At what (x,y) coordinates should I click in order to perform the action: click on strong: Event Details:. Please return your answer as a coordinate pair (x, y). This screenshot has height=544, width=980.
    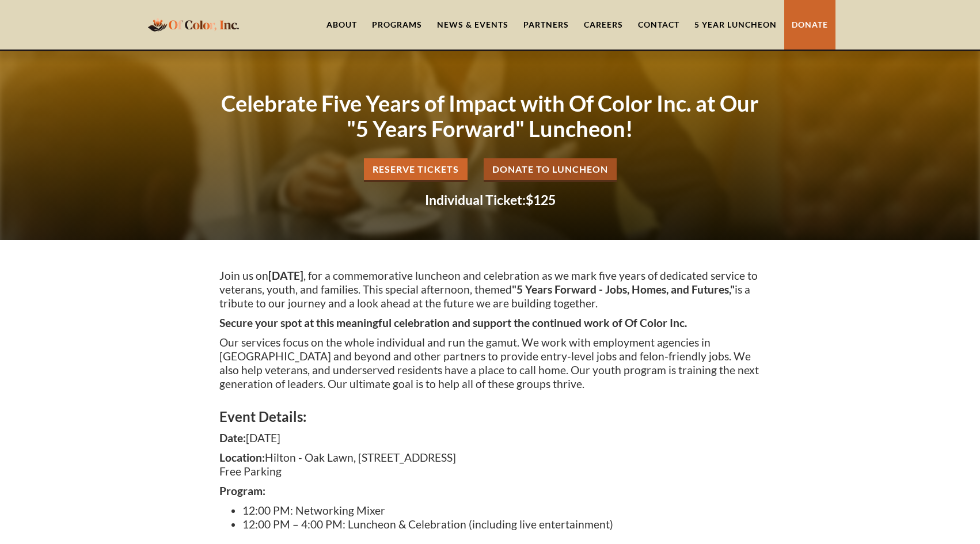
    Looking at the image, I should click on (263, 416).